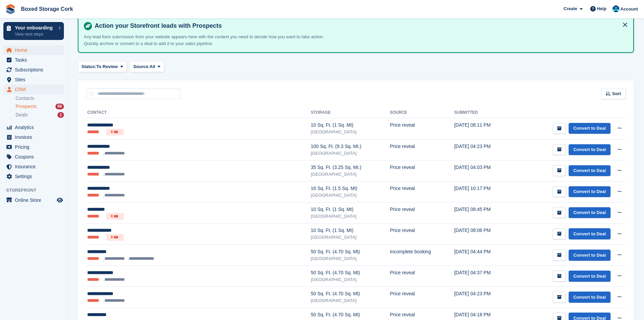 This screenshot has width=644, height=320. Describe the element at coordinates (483, 113) in the screenshot. I see `th: Submitted` at that location.